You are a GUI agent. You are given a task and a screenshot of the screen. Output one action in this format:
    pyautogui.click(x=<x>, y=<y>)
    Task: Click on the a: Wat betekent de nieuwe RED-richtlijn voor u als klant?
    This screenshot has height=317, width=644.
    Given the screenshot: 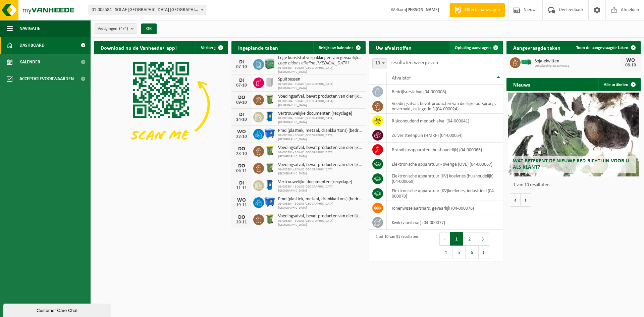 What is the action you would take?
    pyautogui.click(x=574, y=135)
    